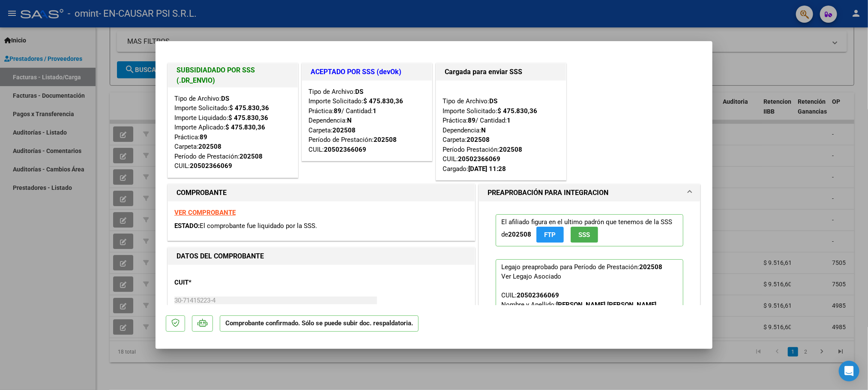 This screenshot has width=868, height=390. What do you see at coordinates (550, 235) in the screenshot?
I see `span: FTP` at bounding box center [550, 235].